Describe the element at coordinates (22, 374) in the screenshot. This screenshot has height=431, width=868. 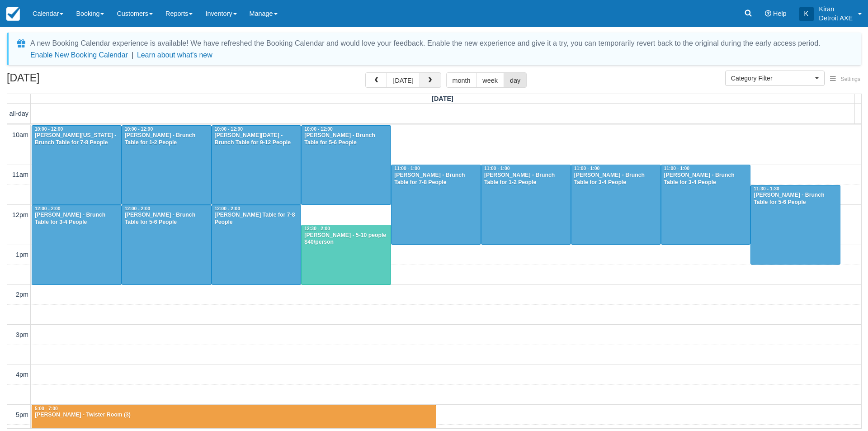
I see `span: 4pm` at that location.